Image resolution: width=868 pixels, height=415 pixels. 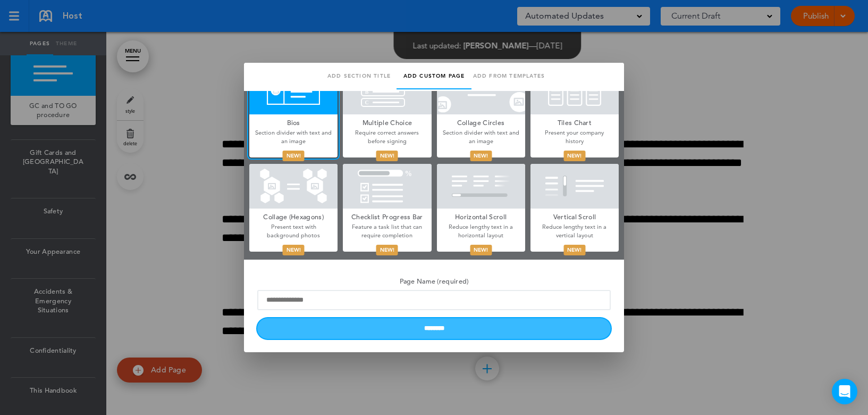 What do you see at coordinates (845, 391) in the screenshot?
I see `div: Open Intercom Messenger` at bounding box center [845, 391].